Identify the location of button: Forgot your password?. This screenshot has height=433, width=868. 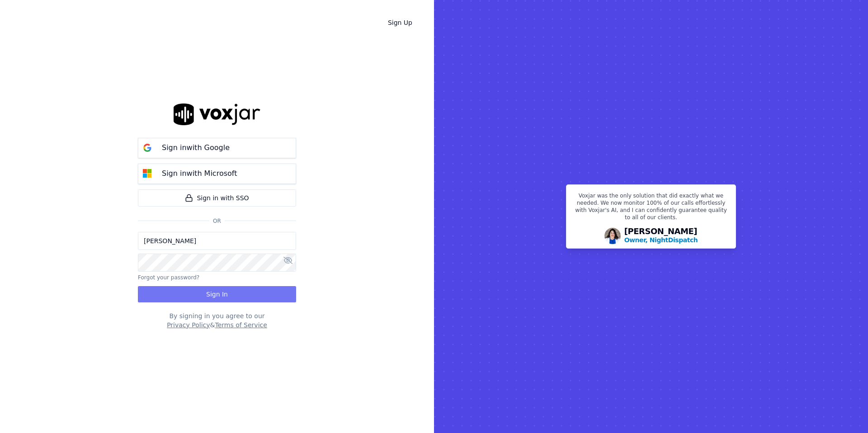
(169, 278).